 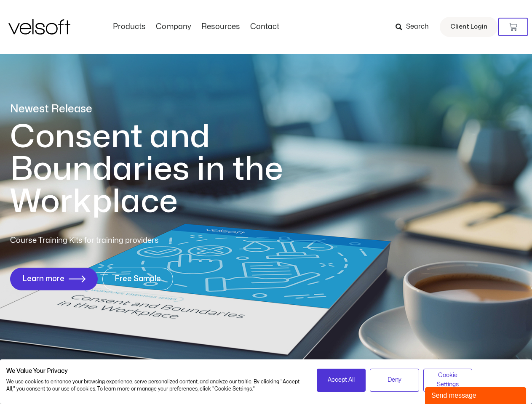 I want to click on img: Velsoft Training Materials, so click(x=39, y=26).